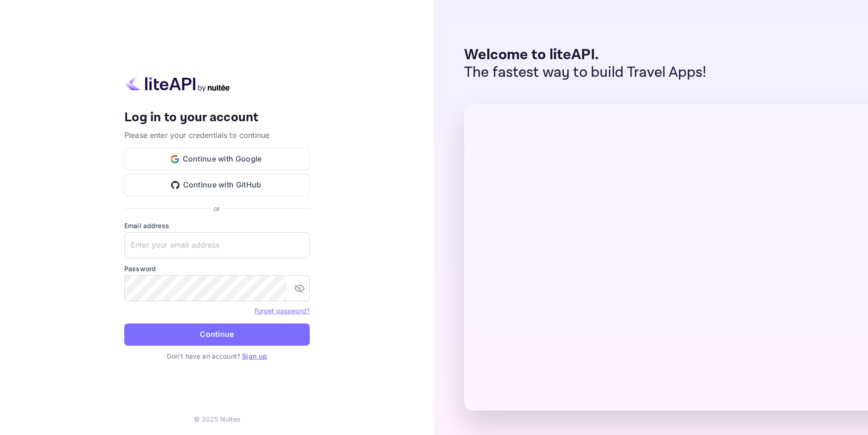 This screenshot has width=868, height=435. I want to click on button: Continue, so click(217, 335).